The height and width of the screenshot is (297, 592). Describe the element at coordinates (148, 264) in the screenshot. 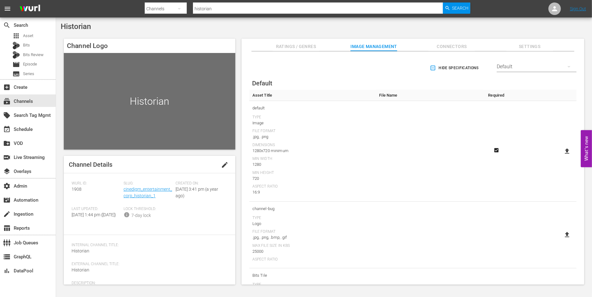

I see `span: External Channel Title:` at that location.